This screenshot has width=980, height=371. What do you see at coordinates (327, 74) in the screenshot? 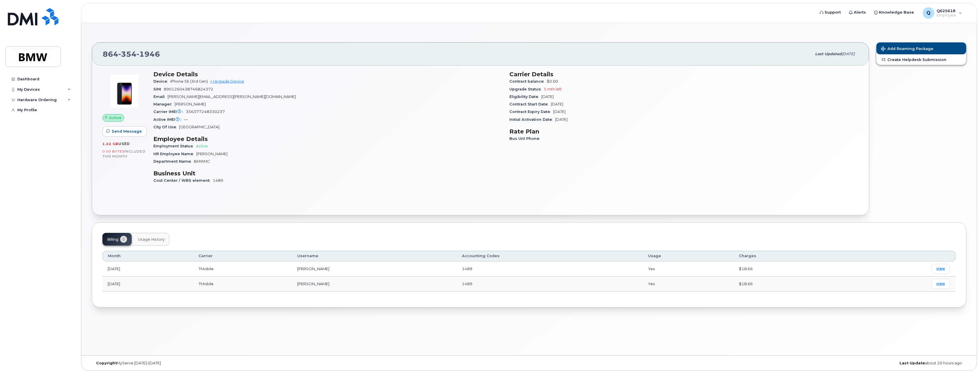
I see `h3: Device Details` at bounding box center [327, 74].